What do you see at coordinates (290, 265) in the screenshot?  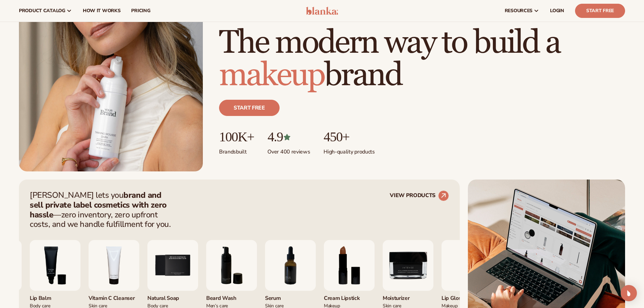 I see `img: Collagen and retinol serum.` at bounding box center [290, 265].